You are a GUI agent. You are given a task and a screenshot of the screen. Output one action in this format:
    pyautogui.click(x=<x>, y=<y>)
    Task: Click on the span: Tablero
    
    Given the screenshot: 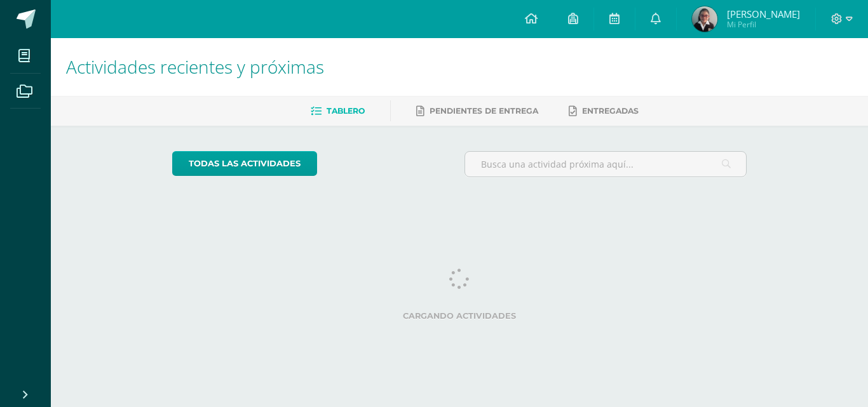 What is the action you would take?
    pyautogui.click(x=345, y=111)
    